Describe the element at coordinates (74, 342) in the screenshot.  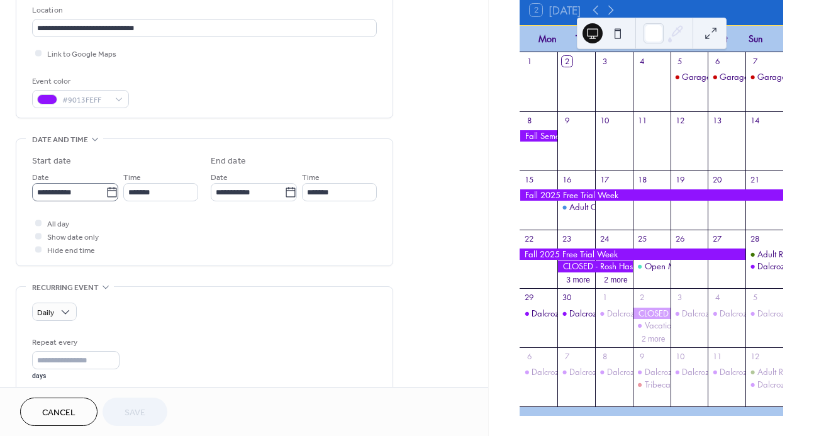
I see `div: Repeat every` at that location.